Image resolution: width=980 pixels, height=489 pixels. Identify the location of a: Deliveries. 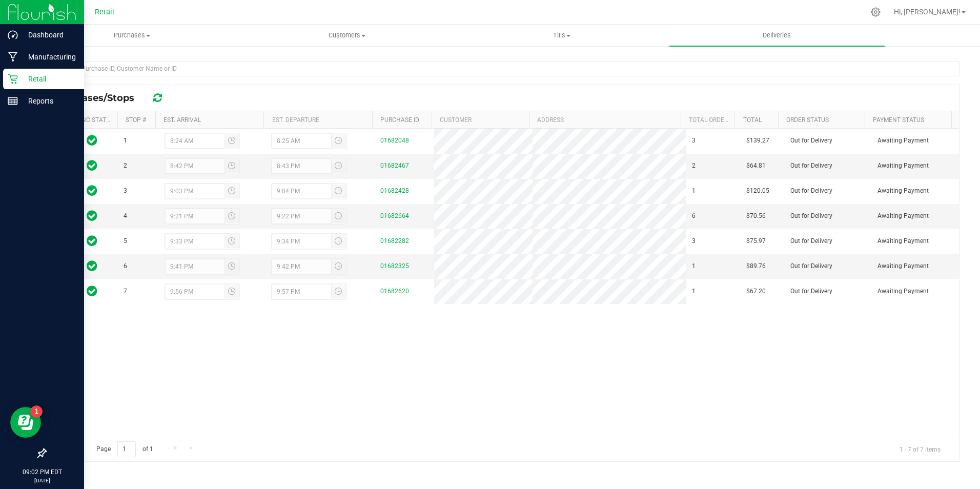
(777, 35).